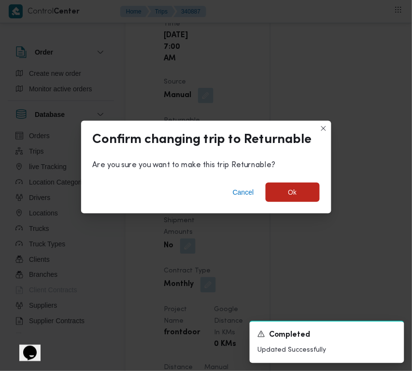  What do you see at coordinates (20, 21) in the screenshot?
I see `button: Chat widget` at bounding box center [20, 21].